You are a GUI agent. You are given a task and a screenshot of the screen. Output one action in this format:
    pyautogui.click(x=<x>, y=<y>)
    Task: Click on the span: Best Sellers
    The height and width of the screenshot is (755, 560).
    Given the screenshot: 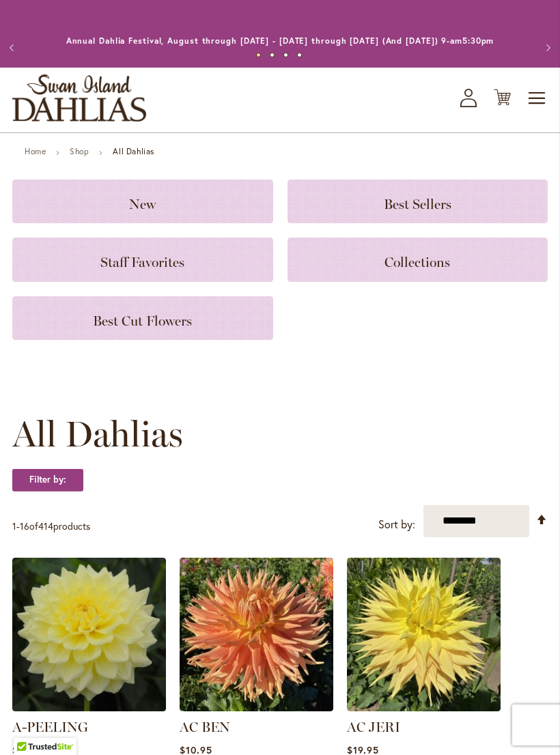 What is the action you would take?
    pyautogui.click(x=417, y=204)
    